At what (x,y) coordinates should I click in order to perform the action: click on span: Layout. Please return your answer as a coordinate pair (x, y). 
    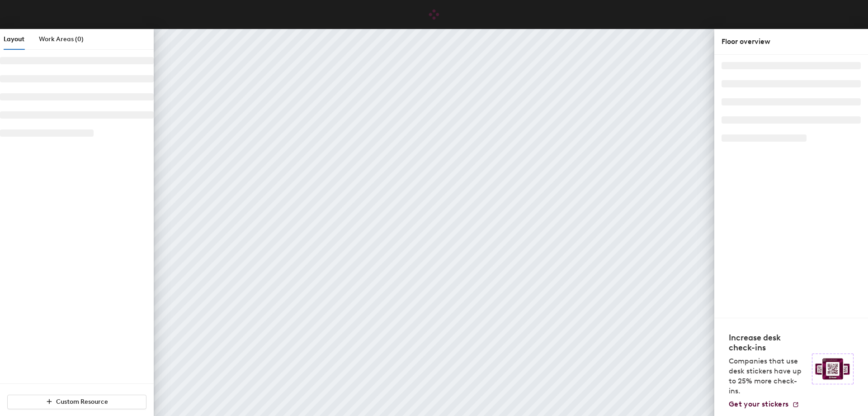
    Looking at the image, I should click on (14, 39).